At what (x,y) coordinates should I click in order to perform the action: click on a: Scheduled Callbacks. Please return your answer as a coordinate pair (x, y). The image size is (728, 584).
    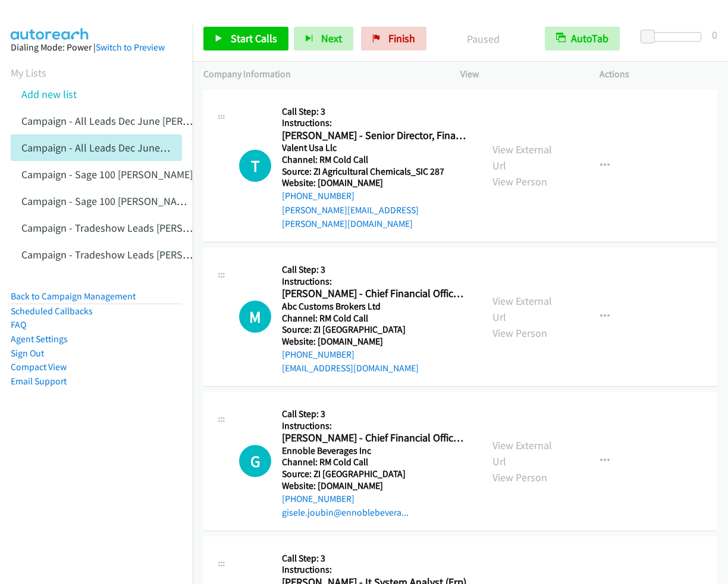
    Looking at the image, I should click on (52, 311).